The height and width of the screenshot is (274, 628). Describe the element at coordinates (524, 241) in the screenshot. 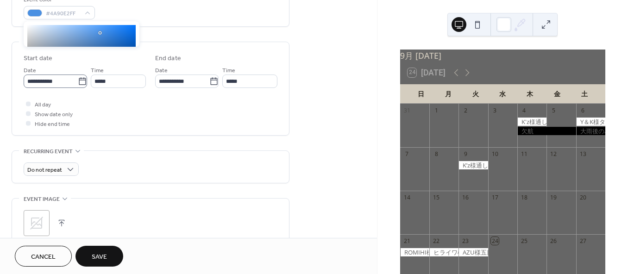

I see `div: 25` at that location.